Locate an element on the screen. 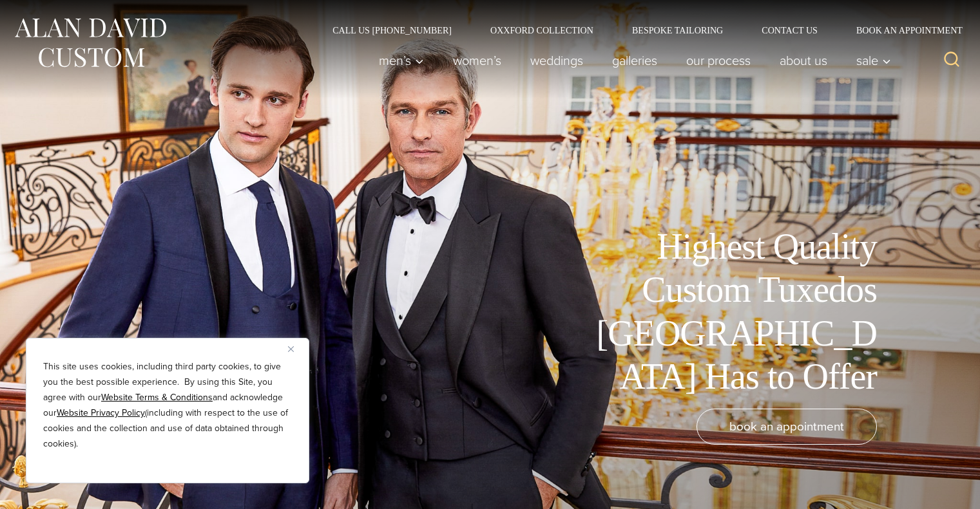 The height and width of the screenshot is (509, 980). a: Website Privacy Policy is located at coordinates (101, 413).